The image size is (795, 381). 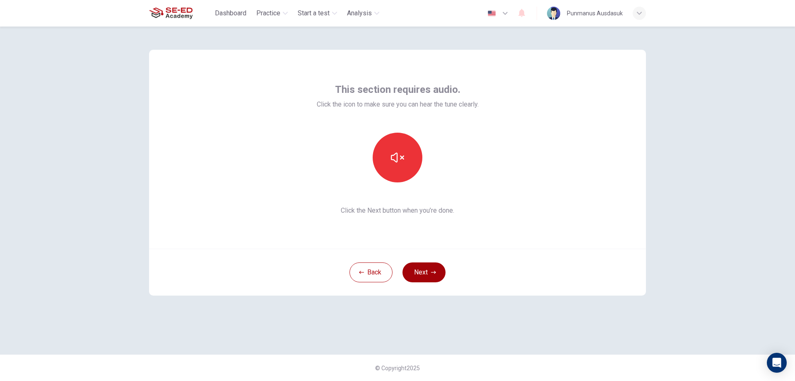 I want to click on span: Analysis, so click(x=359, y=13).